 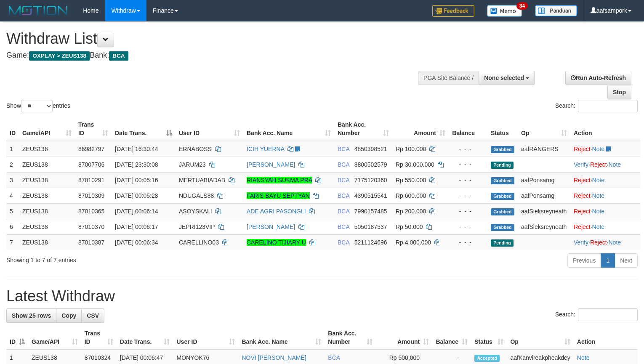 What do you see at coordinates (91, 196) in the screenshot?
I see `span: 87010309` at bounding box center [91, 196].